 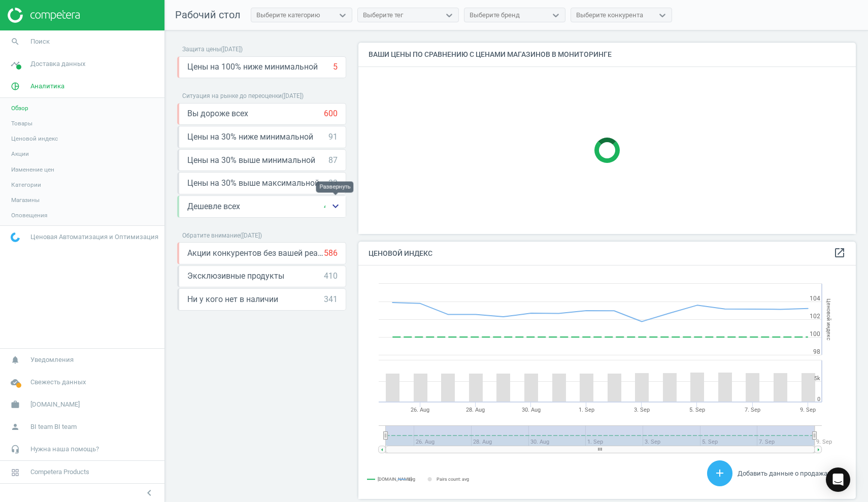 What do you see at coordinates (26, 200) in the screenshot?
I see `span: Магазины` at bounding box center [26, 200].